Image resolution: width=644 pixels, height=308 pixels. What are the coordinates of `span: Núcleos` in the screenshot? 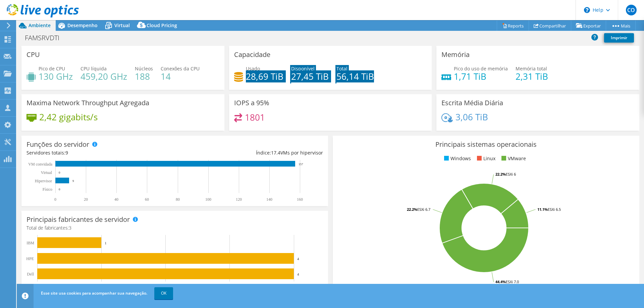 It's located at (144, 68).